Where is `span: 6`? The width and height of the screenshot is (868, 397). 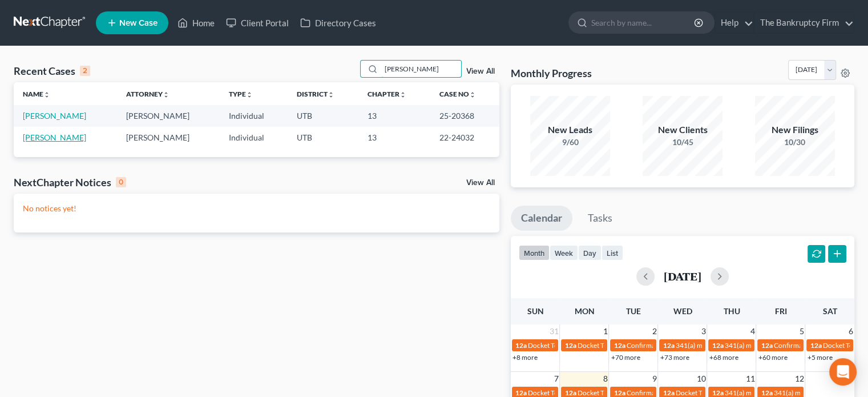 span: 6 is located at coordinates (851, 331).